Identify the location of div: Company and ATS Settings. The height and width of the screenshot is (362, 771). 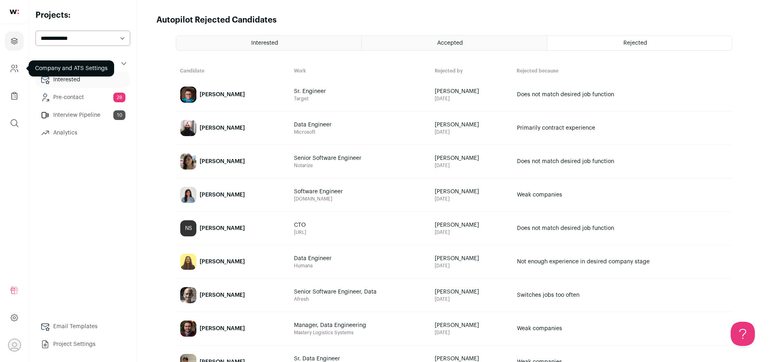
(71, 69).